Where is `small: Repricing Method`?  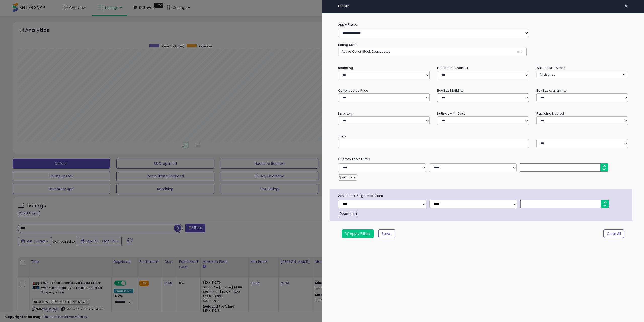
small: Repricing Method is located at coordinates (550, 113).